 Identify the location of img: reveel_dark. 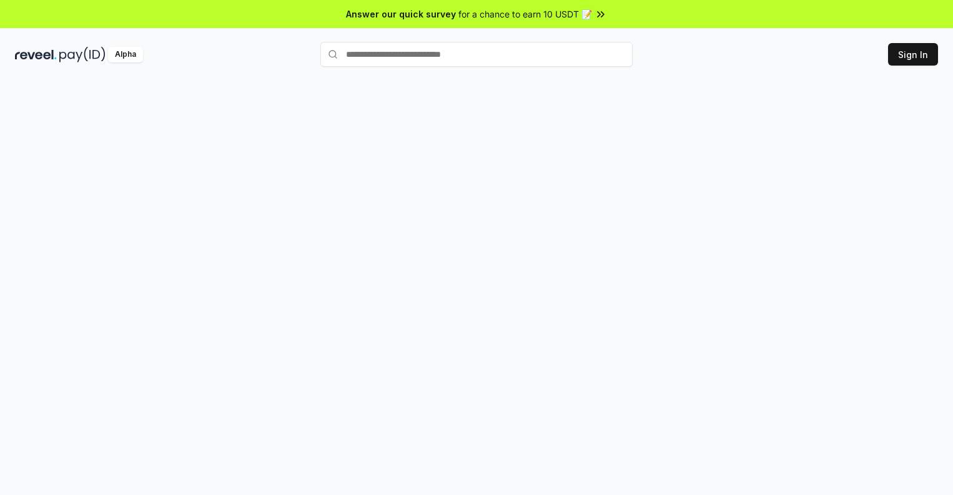
(36, 54).